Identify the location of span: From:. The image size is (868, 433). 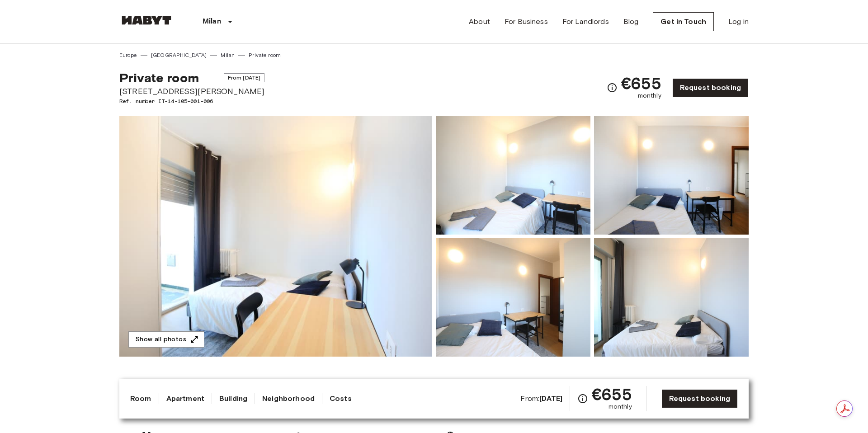
(541, 398).